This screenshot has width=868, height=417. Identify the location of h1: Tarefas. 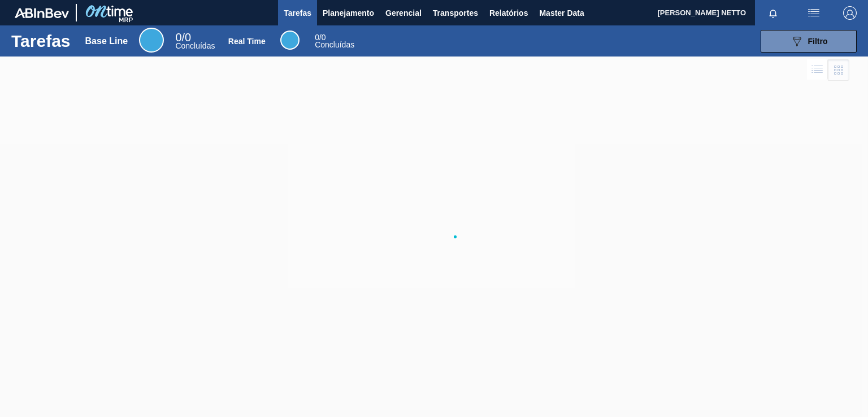
(41, 41).